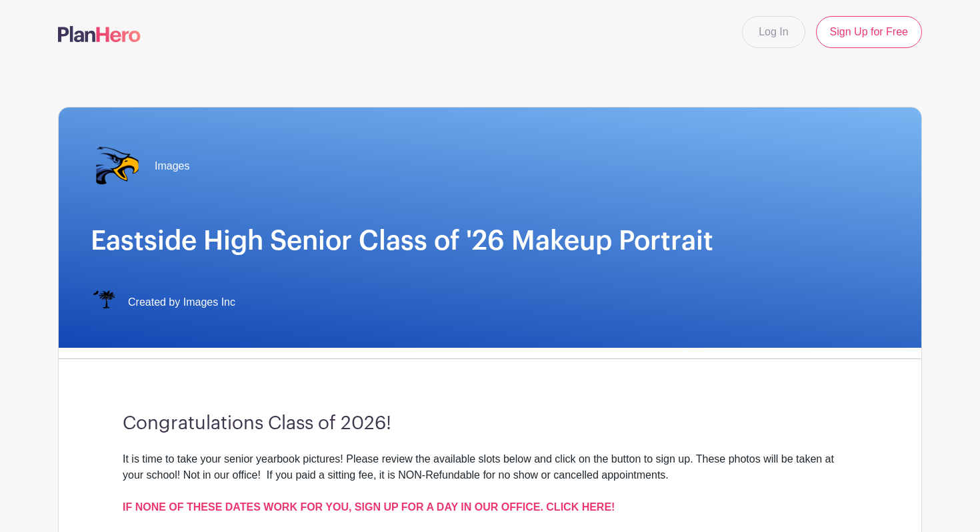 The image size is (980, 532). Describe the element at coordinates (99, 34) in the screenshot. I see `img: logo-507f7623f17ff9eddc593b1ce0a138ce2505c220e1c5a4e2b4648c50719b7d32.svg` at that location.